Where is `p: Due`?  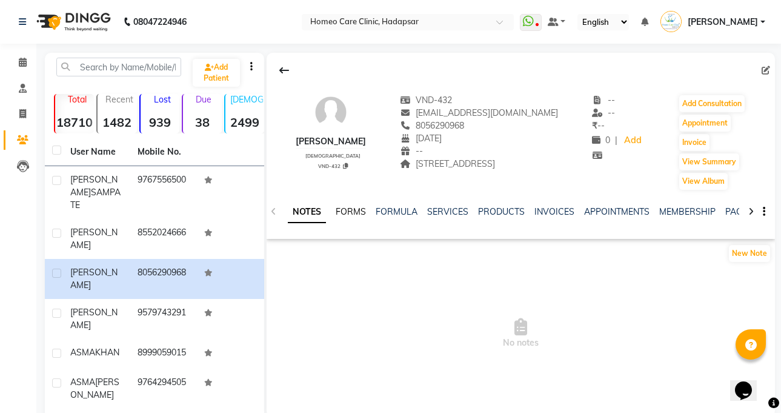
p: Due is located at coordinates (204, 99).